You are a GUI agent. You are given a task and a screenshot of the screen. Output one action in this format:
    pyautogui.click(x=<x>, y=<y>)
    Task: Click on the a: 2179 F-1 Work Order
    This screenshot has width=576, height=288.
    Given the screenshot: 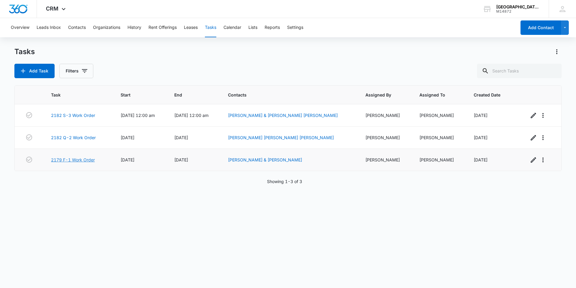 What is the action you would take?
    pyautogui.click(x=73, y=159)
    